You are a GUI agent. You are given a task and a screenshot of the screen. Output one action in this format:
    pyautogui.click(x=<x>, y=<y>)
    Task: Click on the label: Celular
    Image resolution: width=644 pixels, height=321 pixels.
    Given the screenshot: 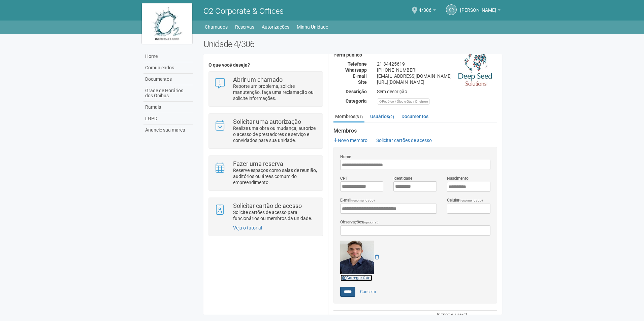 What is the action you would take?
    pyautogui.click(x=465, y=201)
    